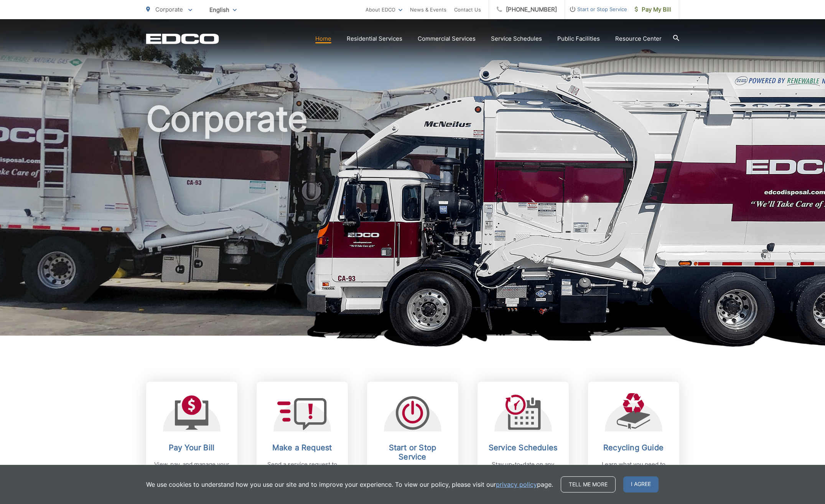  Describe the element at coordinates (641, 484) in the screenshot. I see `span: I agree` at that location.